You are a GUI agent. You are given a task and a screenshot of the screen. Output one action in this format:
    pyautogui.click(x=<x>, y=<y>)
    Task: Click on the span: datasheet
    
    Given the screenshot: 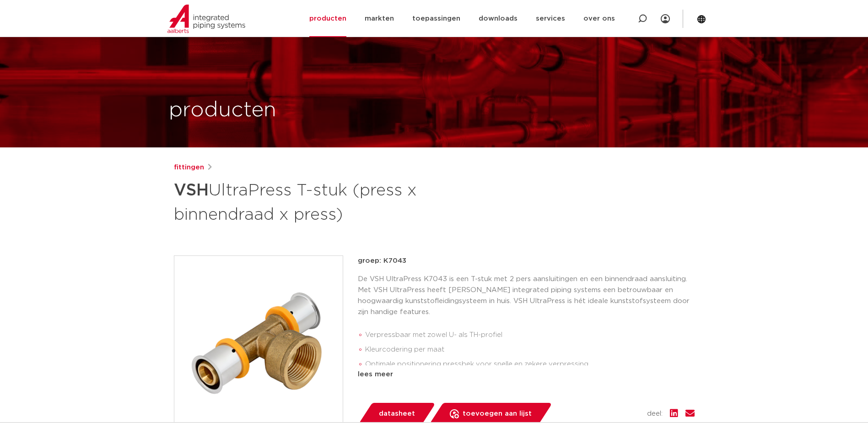 What is the action you would take?
    pyautogui.click(x=397, y=413)
    